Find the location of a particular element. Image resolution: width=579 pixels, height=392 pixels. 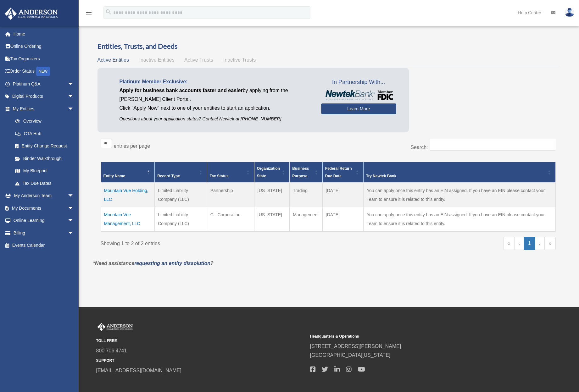

small: SUPPORT is located at coordinates (201, 361).